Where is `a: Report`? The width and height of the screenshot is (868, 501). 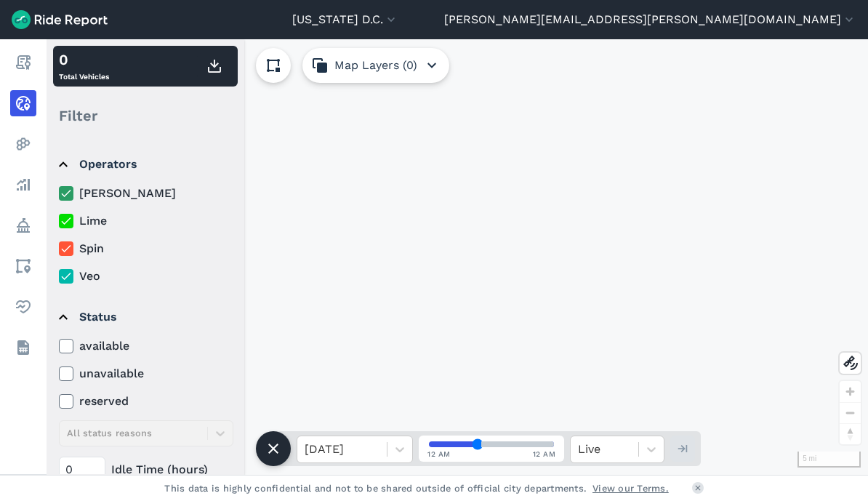
a: Report is located at coordinates (23, 63).